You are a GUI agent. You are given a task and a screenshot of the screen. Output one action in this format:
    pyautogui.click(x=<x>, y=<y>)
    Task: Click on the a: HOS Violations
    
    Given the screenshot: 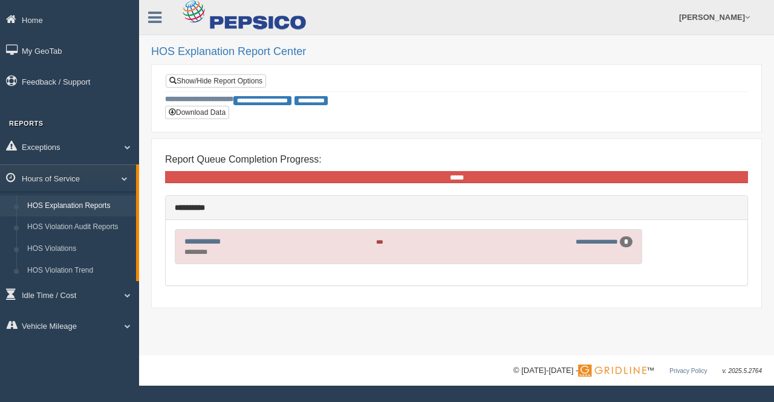 What is the action you would take?
    pyautogui.click(x=79, y=249)
    